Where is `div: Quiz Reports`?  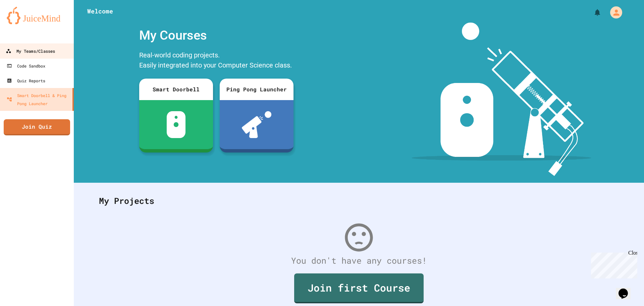 div: Quiz Reports is located at coordinates (26, 80).